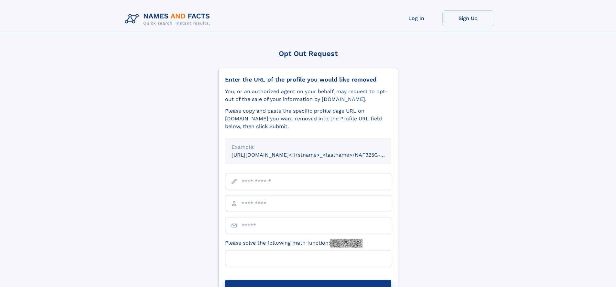  I want to click on label: Please solve the following math function:, so click(294, 243).